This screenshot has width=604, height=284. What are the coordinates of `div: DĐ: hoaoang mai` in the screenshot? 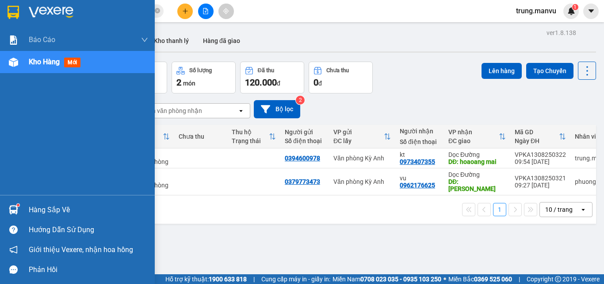 It's located at (477, 161).